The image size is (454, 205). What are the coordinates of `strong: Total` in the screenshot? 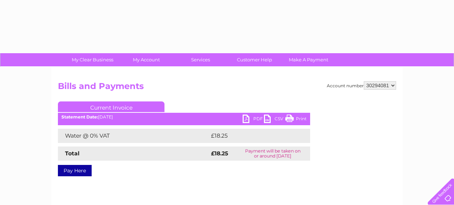 It's located at (72, 153).